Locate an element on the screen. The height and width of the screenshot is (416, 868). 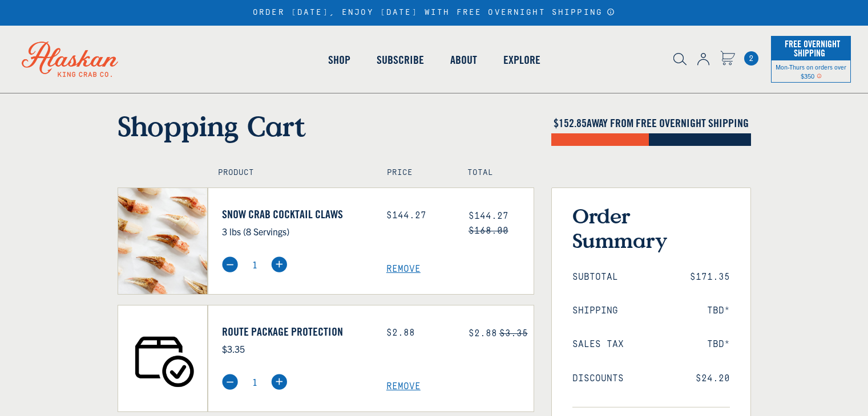
a: Explore is located at coordinates (522, 60).